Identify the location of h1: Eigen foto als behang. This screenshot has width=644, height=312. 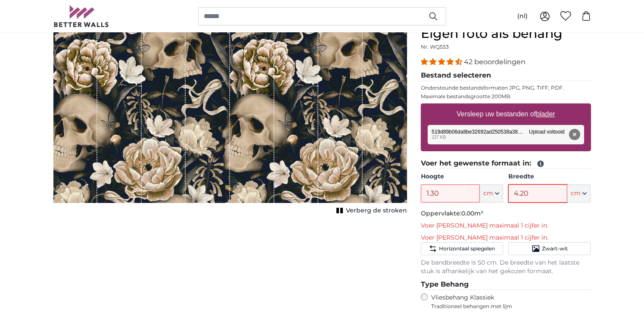
(506, 34).